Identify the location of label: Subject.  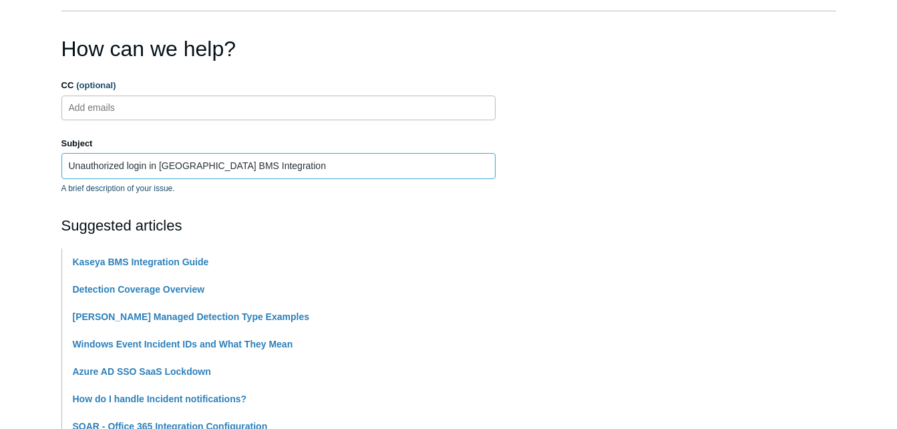
(279, 144).